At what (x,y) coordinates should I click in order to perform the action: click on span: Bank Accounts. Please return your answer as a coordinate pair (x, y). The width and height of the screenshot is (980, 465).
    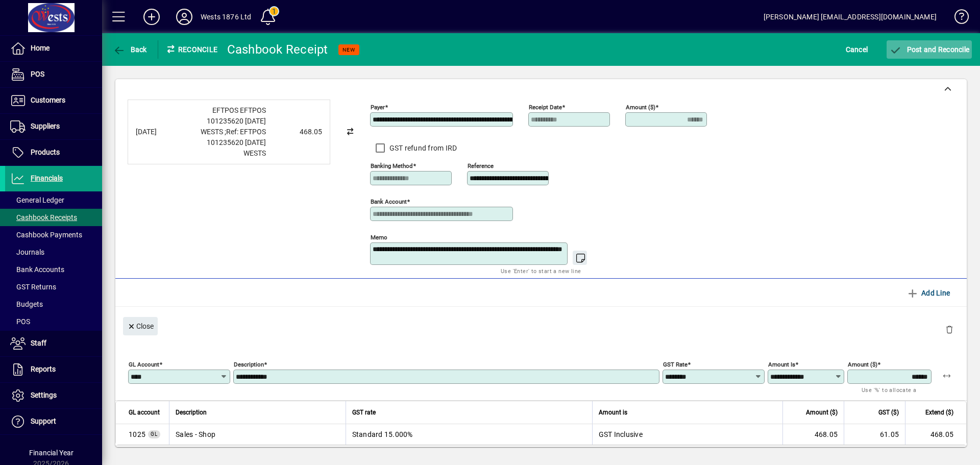
    Looking at the image, I should click on (37, 270).